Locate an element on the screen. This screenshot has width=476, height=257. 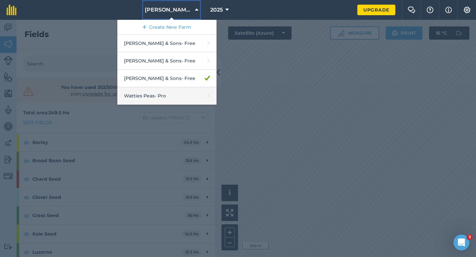
span: 2025 is located at coordinates (216, 10).